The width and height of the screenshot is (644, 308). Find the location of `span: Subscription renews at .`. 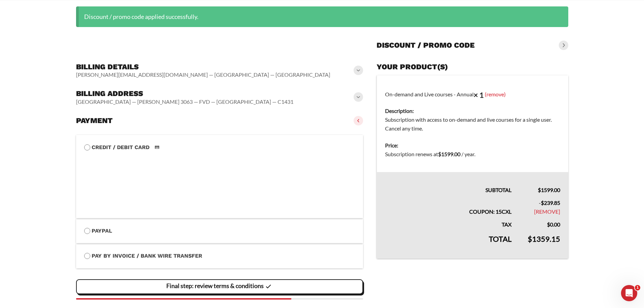

span: Subscription renews at . is located at coordinates (430, 154).